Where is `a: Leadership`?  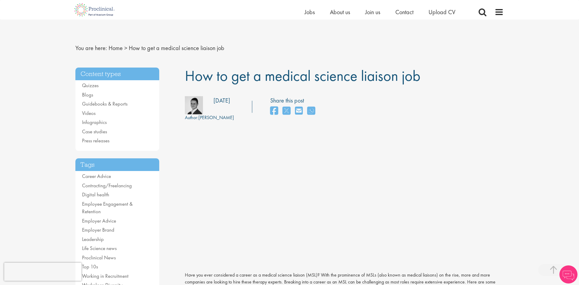
a: Leadership is located at coordinates (93, 239).